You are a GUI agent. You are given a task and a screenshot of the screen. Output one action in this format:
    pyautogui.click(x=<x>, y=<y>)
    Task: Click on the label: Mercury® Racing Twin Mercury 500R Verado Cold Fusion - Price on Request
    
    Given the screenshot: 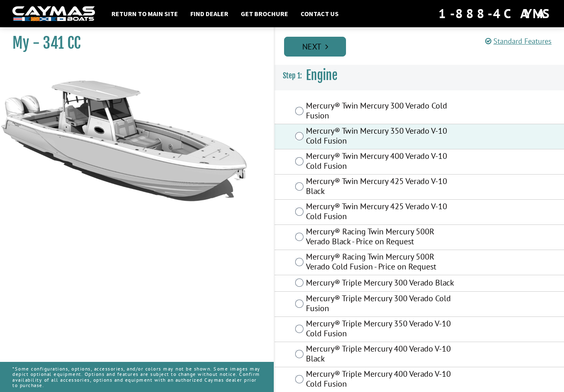 What is the action you would take?
    pyautogui.click(x=382, y=263)
    